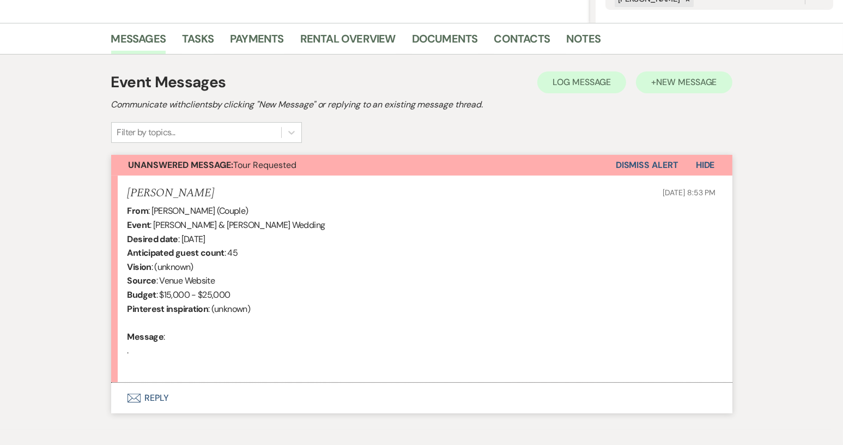  I want to click on a: Messages, so click(138, 42).